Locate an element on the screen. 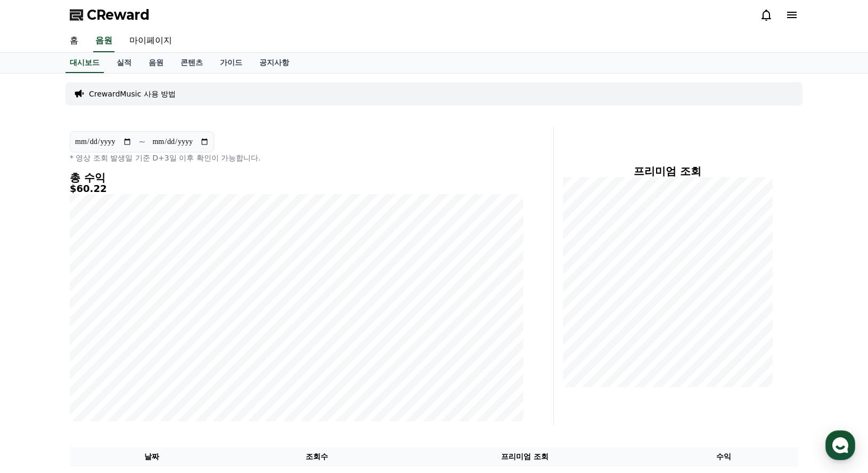  span: 홈 is located at coordinates (37, 358).